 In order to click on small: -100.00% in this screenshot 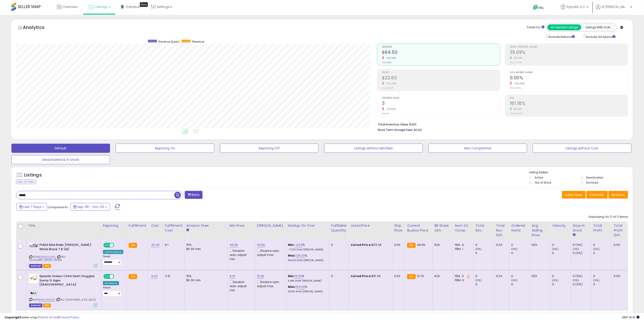, I will do `click(519, 84)`.